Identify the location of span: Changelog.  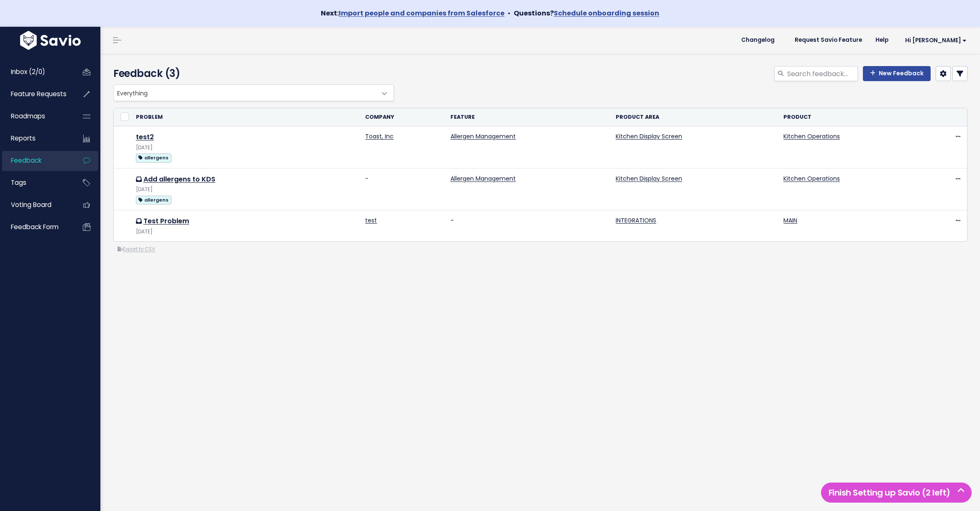
(758, 40).